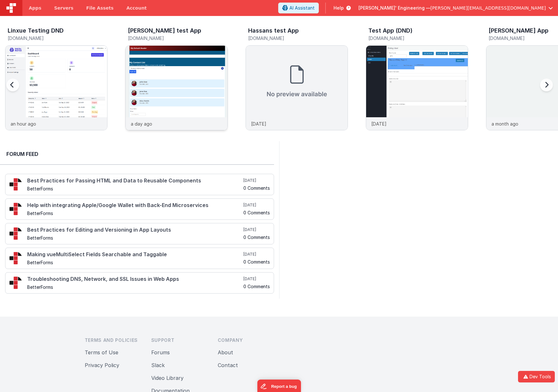 The width and height of the screenshot is (558, 392). What do you see at coordinates (246, 340) in the screenshot?
I see `h3: Company` at bounding box center [246, 340].